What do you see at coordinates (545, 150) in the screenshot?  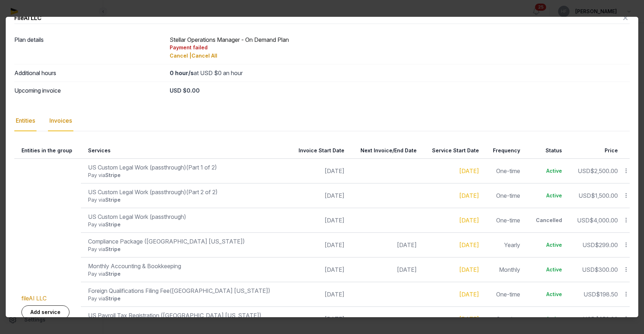 I see `th: Status` at bounding box center [545, 150].